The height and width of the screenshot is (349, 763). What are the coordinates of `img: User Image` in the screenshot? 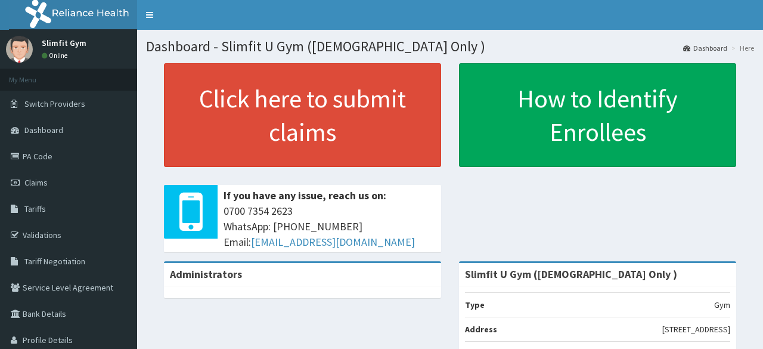 It's located at (19, 49).